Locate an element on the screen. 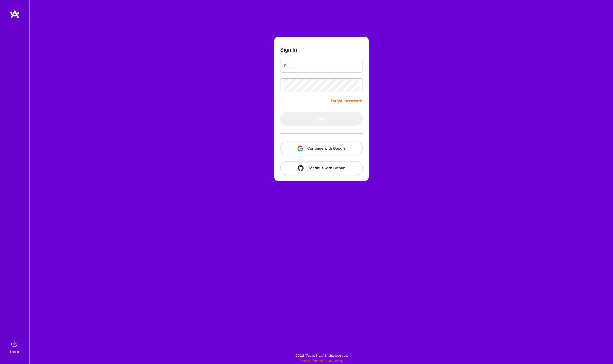 This screenshot has width=613, height=364. a: Forgot Password? is located at coordinates (347, 101).